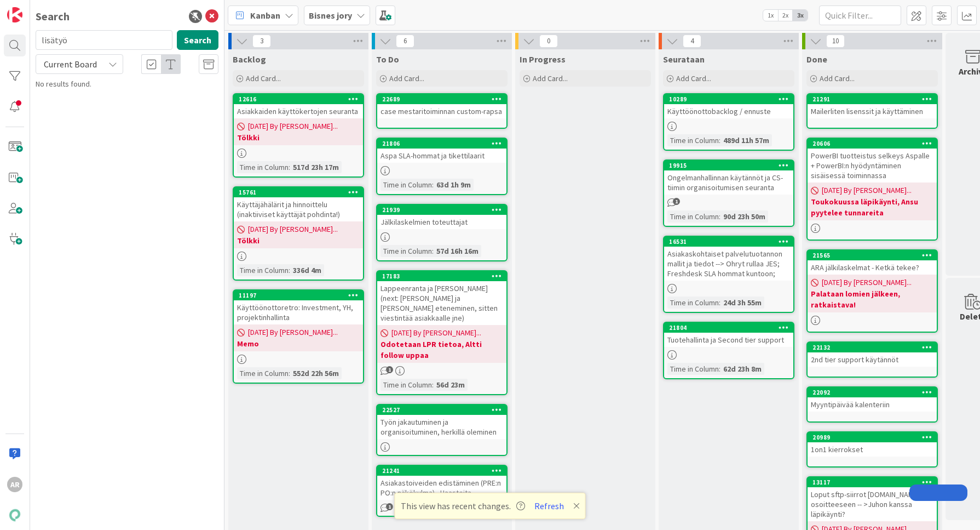 This screenshot has height=530, width=980. Describe the element at coordinates (549, 505) in the screenshot. I see `button: Refresh` at that location.